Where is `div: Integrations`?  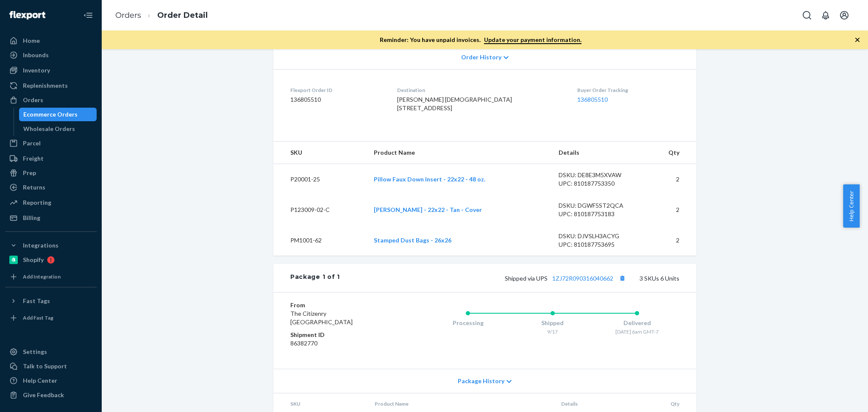
div: Integrations is located at coordinates (41, 245).